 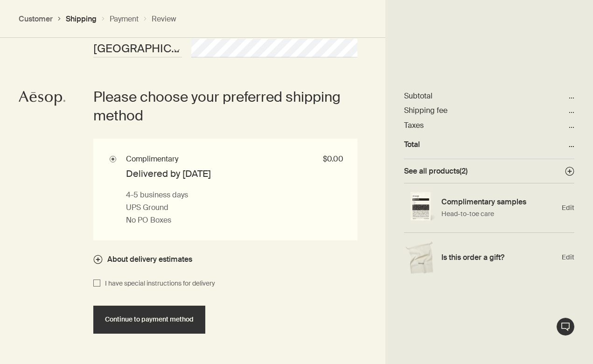 I want to click on input: Phone number, so click(x=275, y=48).